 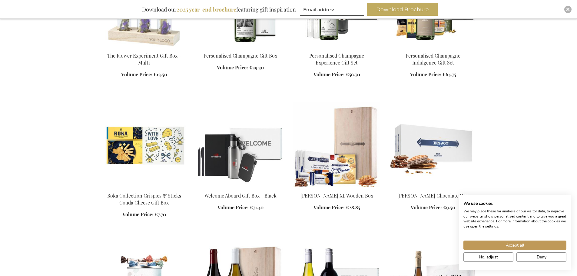 I want to click on button: Deny all cookies, so click(x=541, y=257).